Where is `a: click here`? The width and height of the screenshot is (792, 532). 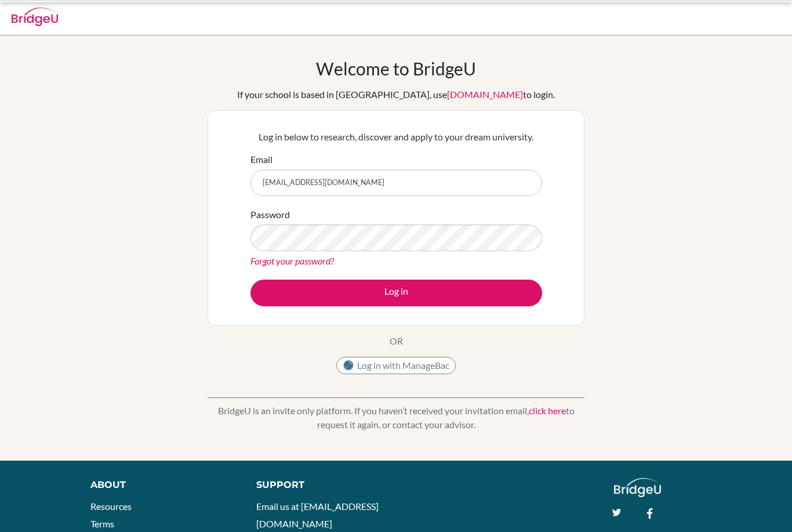 a: click here is located at coordinates (547, 410).